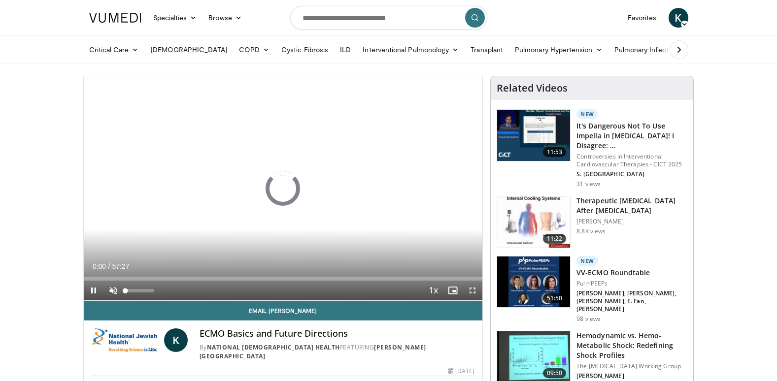 The image size is (777, 381). I want to click on img: 7663b177-b206-4e81-98d2-83f6b332dcf7.150x105_q85_crop-smart_upscale.jpg, so click(533, 282).